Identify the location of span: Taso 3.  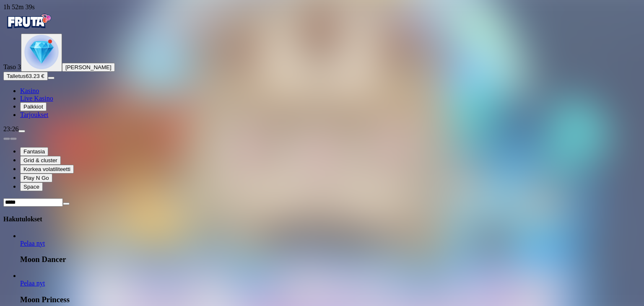
(12, 67).